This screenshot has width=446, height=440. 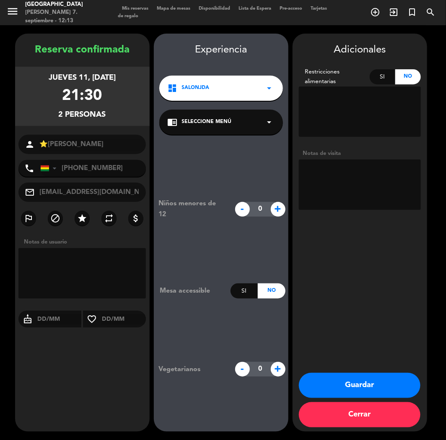 What do you see at coordinates (82, 50) in the screenshot?
I see `div: Reserva confirmada` at bounding box center [82, 50].